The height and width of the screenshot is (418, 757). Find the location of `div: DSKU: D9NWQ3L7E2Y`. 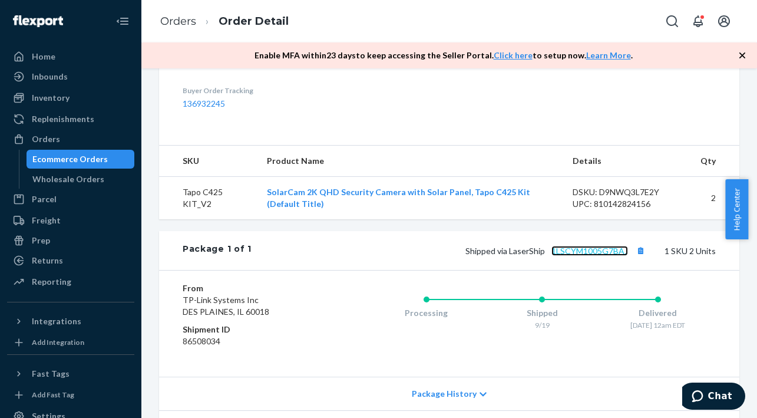

div: DSKU: D9NWQ3L7E2Y is located at coordinates (627, 192).